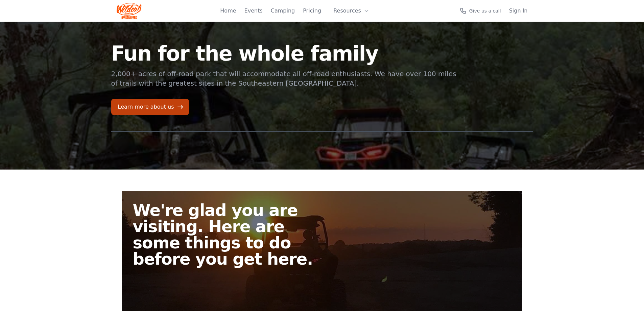  Describe the element at coordinates (518, 11) in the screenshot. I see `a: Sign In` at that location.